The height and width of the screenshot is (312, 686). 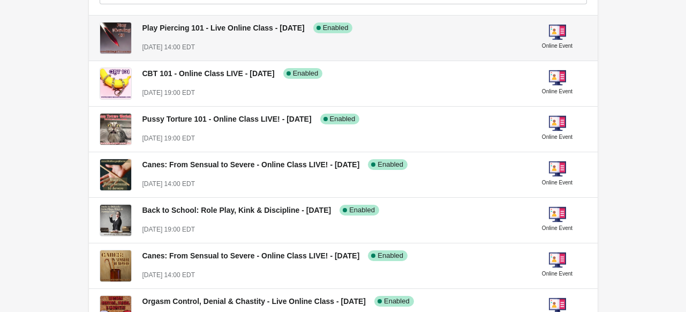 I want to click on img: Canes: From Sensual to Severe - Online Class LIVE! - June 28, 2025, so click(x=116, y=266).